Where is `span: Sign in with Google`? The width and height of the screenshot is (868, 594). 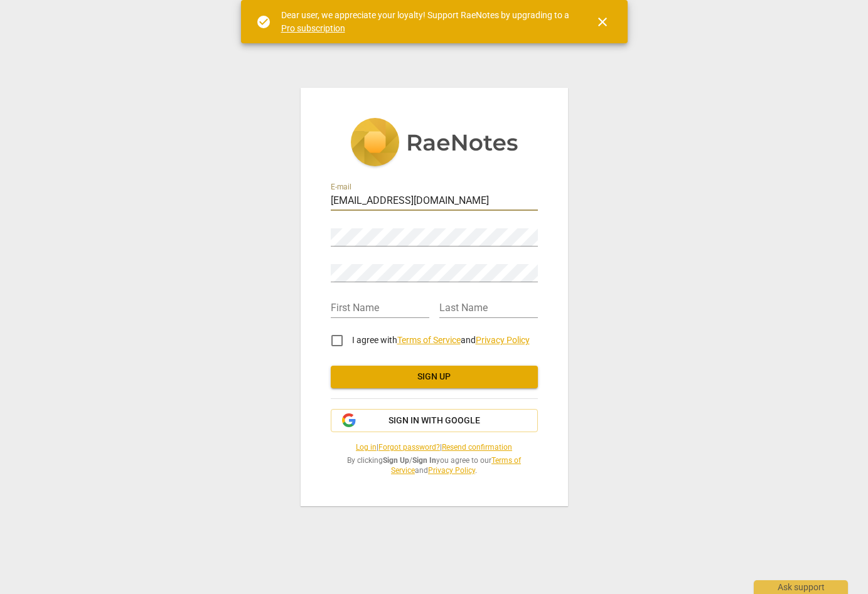
span: Sign in with Google is located at coordinates (434, 421).